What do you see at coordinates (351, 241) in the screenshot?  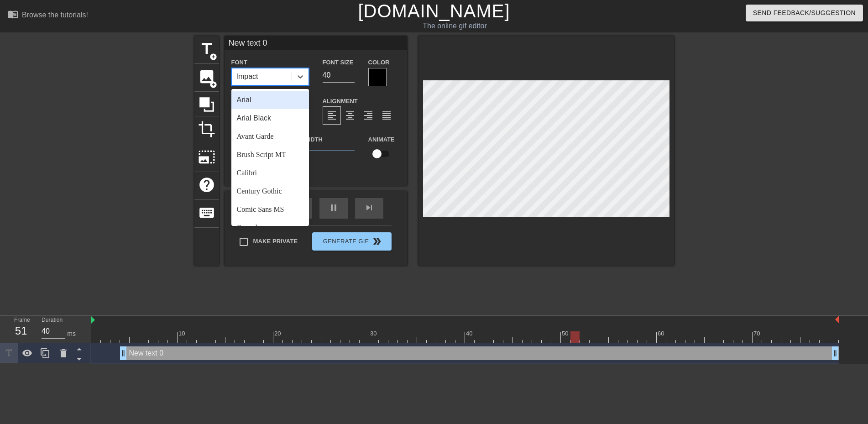 I see `button: Generate Gif` at bounding box center [351, 241].